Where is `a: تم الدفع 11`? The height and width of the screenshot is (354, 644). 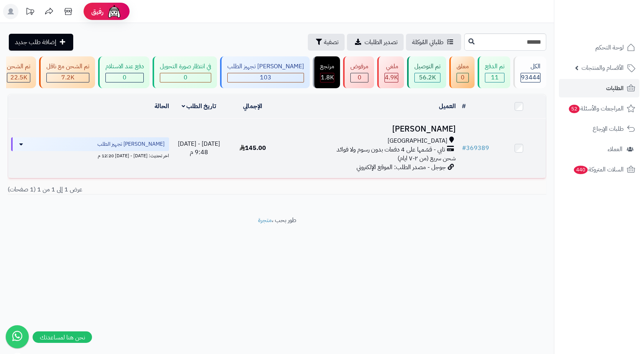
a: تم الدفع 11 is located at coordinates (494, 72).